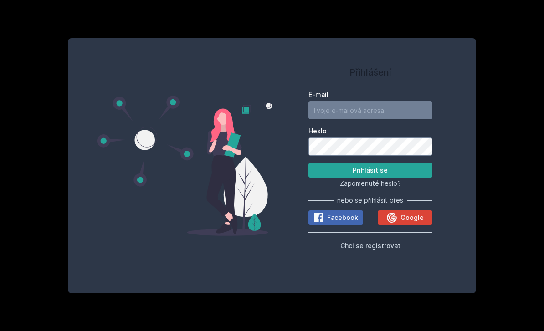  I want to click on span: Zapomenuté heslo?, so click(371, 183).